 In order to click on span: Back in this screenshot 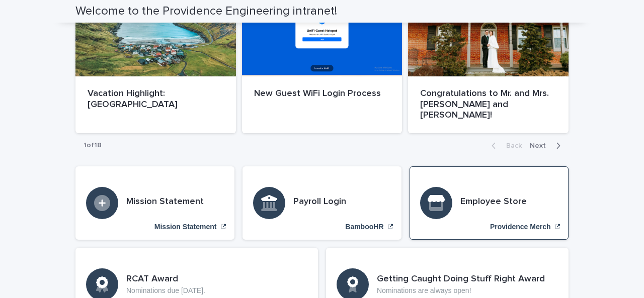, I will do `click(510, 146)`.